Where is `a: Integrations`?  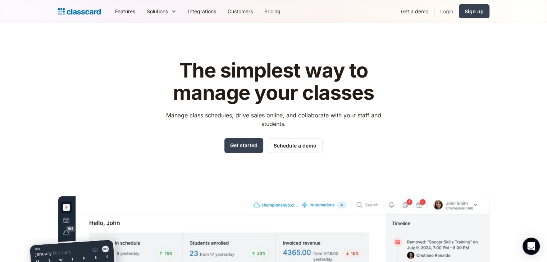 a: Integrations is located at coordinates (202, 11).